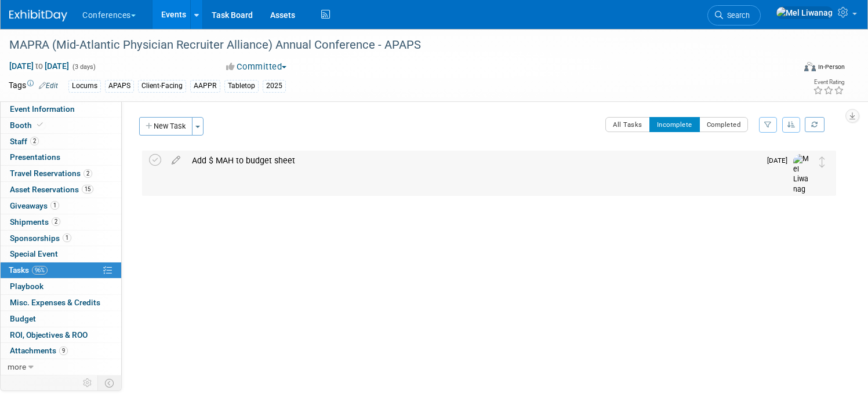 The height and width of the screenshot is (420, 868). Describe the element at coordinates (61, 367) in the screenshot. I see `a: more` at that location.